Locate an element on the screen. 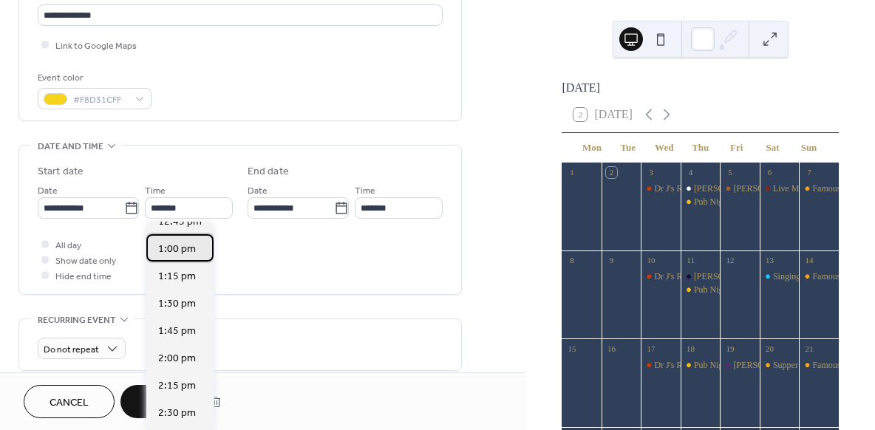 This screenshot has height=430, width=875. div: 5 is located at coordinates (730, 172).